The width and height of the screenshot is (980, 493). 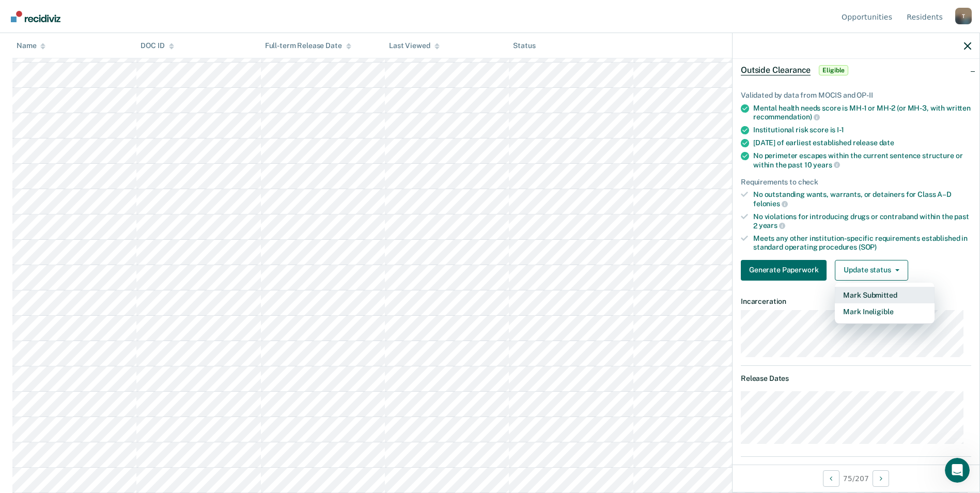 I want to click on div: 75 / 207, so click(x=856, y=479).